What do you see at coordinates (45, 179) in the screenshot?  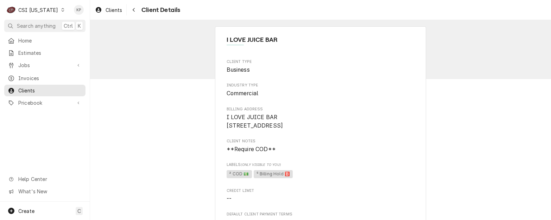 I see `a: Go to Help Center` at bounding box center [45, 179].